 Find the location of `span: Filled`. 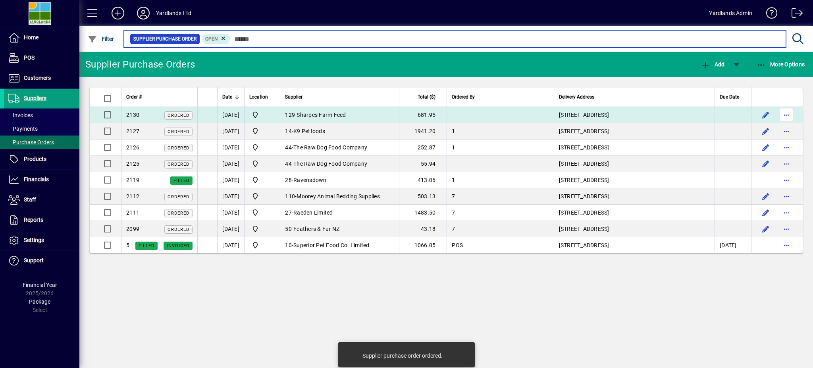

span: Filled is located at coordinates (146, 245).